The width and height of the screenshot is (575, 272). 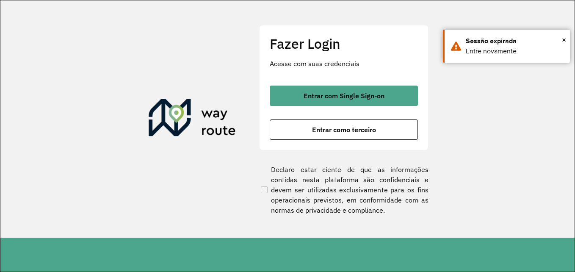 I want to click on div: Entre novamente, so click(x=515, y=51).